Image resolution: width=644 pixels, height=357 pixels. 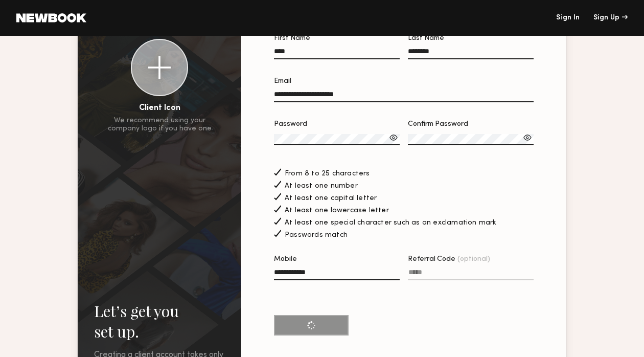 I want to click on div: Client Icon, so click(x=160, y=109).